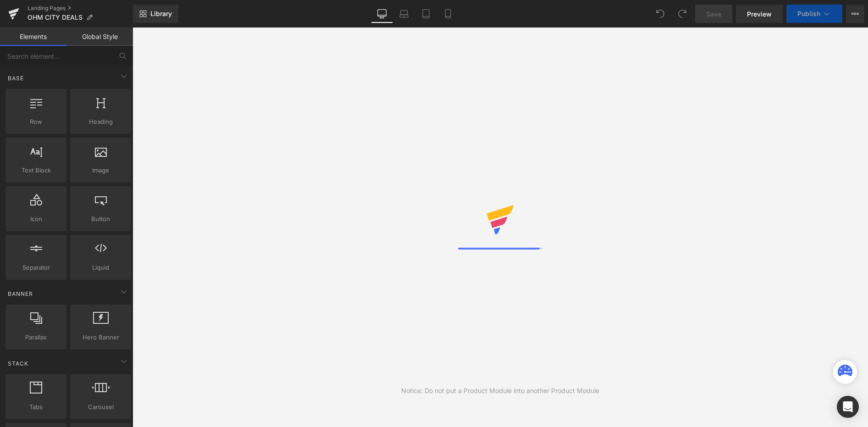  Describe the element at coordinates (713, 14) in the screenshot. I see `span: Save` at that location.